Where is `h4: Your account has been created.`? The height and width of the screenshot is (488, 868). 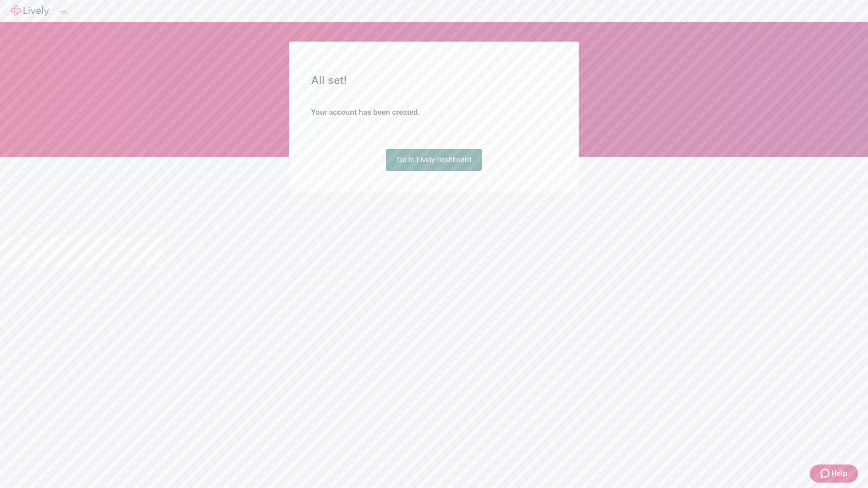
h4: Your account has been created. is located at coordinates (434, 113).